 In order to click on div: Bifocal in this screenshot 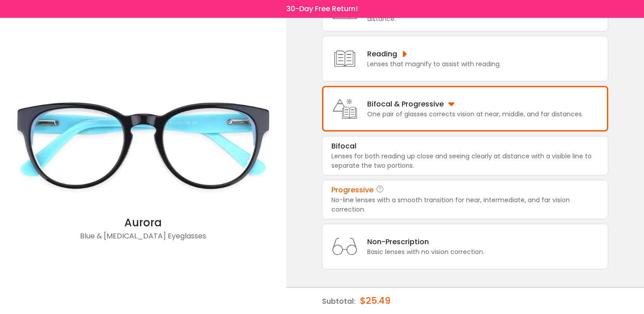, I will do `click(344, 146)`.